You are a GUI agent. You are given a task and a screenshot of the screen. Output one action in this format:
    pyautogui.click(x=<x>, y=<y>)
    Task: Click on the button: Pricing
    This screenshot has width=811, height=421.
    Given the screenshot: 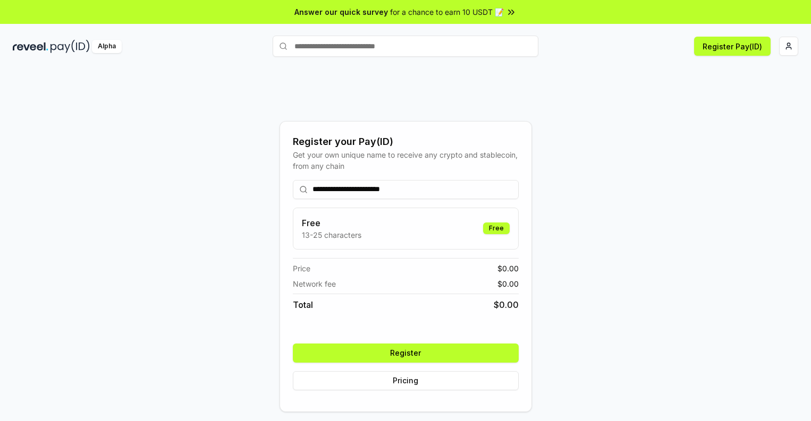 What is the action you would take?
    pyautogui.click(x=405, y=381)
    